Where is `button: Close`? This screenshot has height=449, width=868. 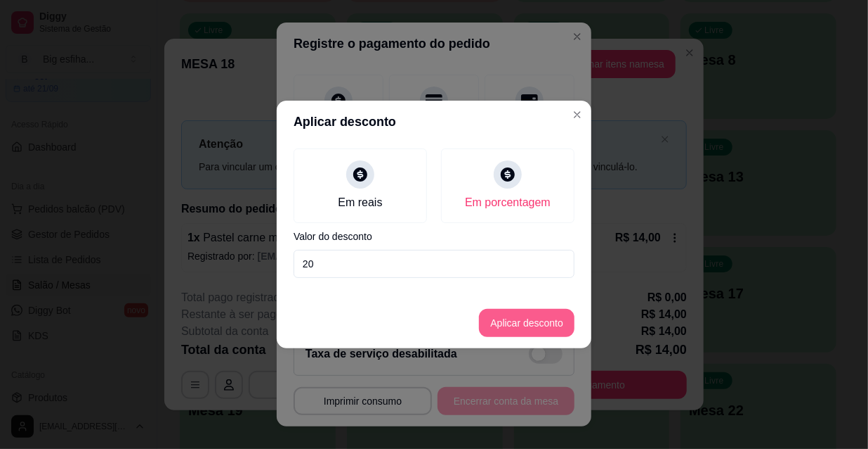 button: Close is located at coordinates (578, 115).